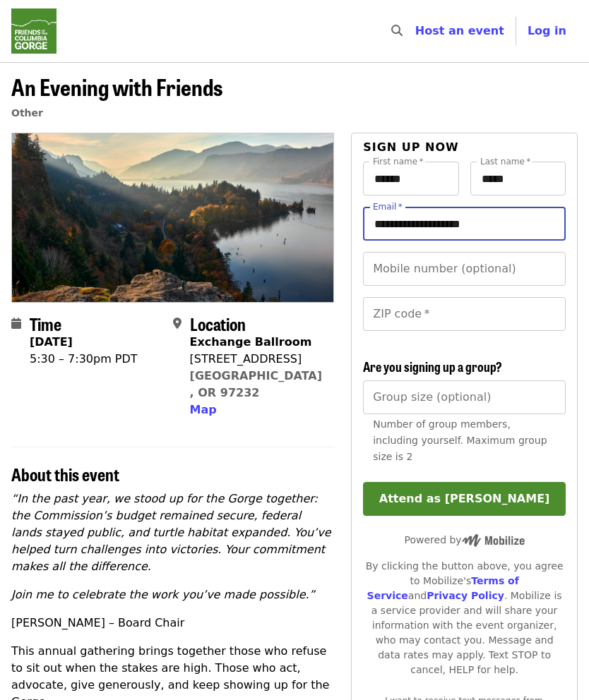 The height and width of the screenshot is (700, 589). What do you see at coordinates (27, 113) in the screenshot?
I see `span: Other` at bounding box center [27, 113].